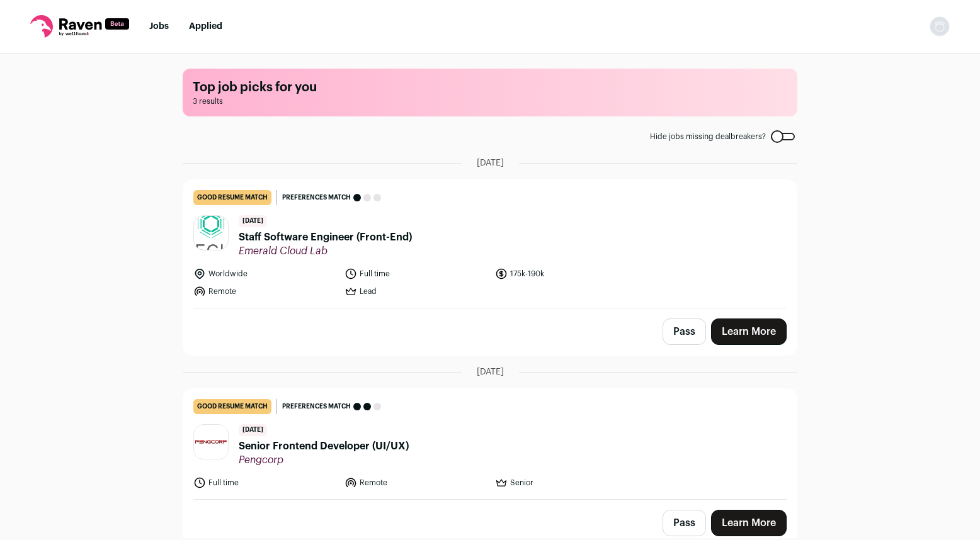 This screenshot has height=540, width=980. I want to click on span: Senior Frontend Developer (UI/UX), so click(324, 446).